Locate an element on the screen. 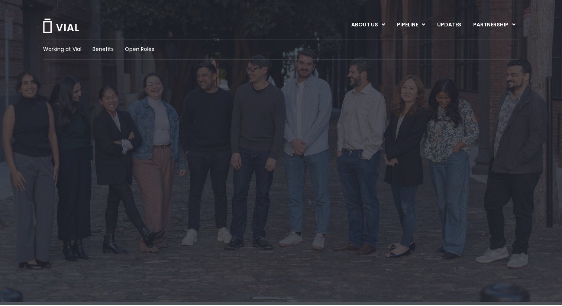  a: Working at Vial is located at coordinates (62, 49).